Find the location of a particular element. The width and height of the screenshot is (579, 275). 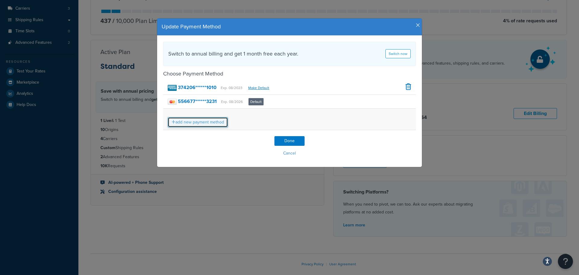

input: Done is located at coordinates (289, 141).